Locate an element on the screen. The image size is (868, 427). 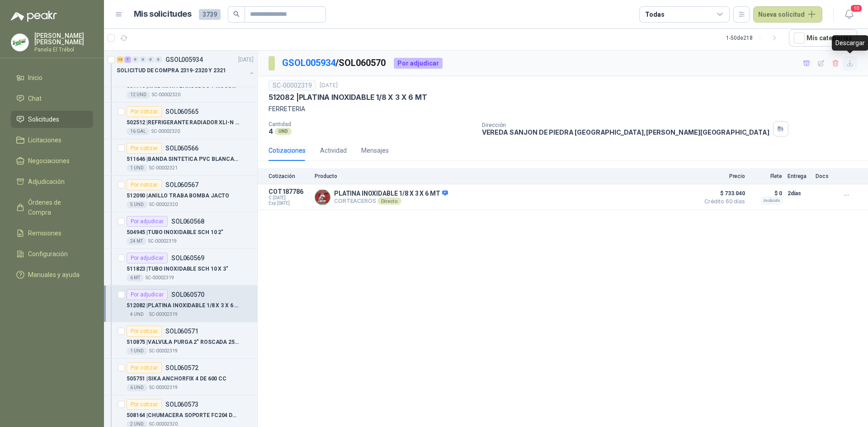
p: 511646 | BANDA SINTETICA PVC BLANCA 3.2MM ESPES is located at coordinates (182, 159).